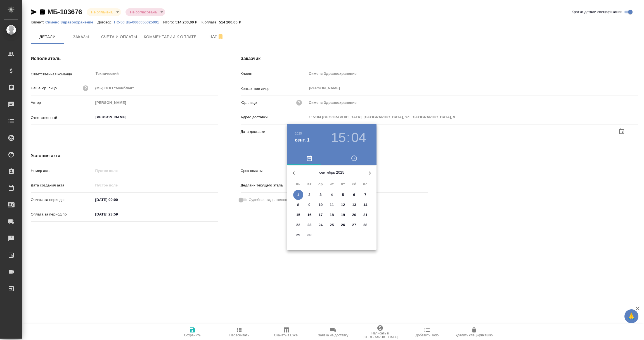 The image size is (644, 340). Describe the element at coordinates (321, 225) in the screenshot. I see `p: 24` at that location.